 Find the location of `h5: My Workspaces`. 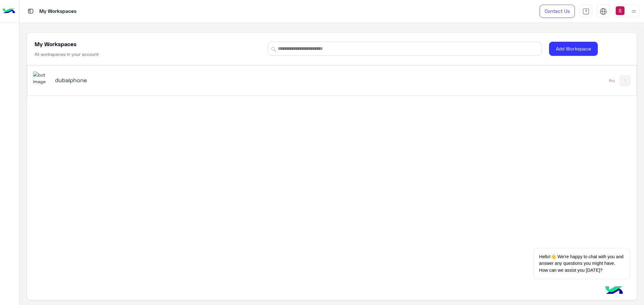

h5: My Workspaces is located at coordinates (55, 44).